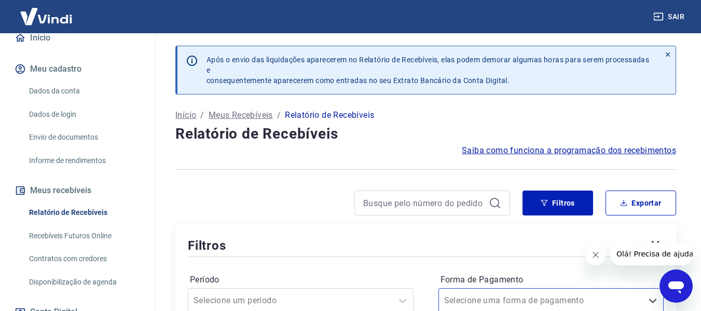 This screenshot has height=311, width=701. Describe the element at coordinates (558, 203) in the screenshot. I see `button: Filtros` at that location.